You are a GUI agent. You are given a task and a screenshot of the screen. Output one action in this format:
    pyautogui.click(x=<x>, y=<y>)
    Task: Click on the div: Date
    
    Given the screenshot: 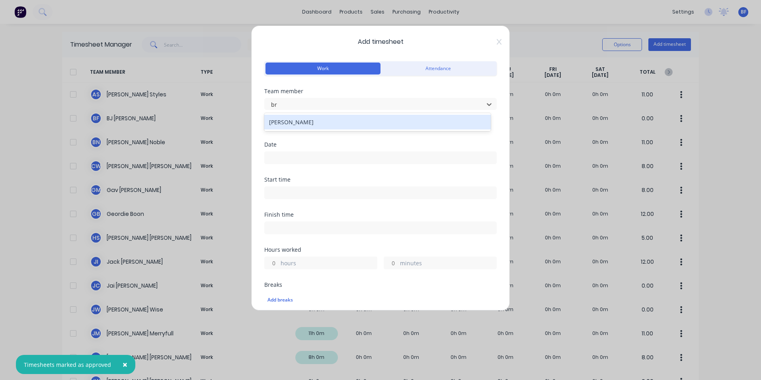 What is the action you would take?
    pyautogui.click(x=381, y=144)
    